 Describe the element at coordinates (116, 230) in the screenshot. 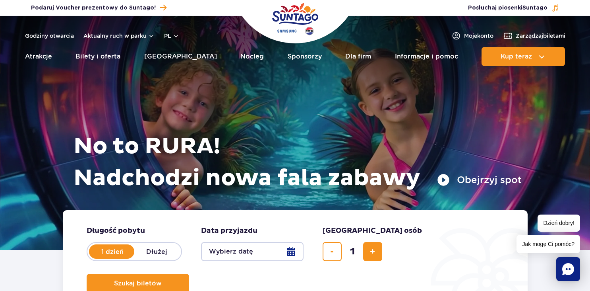

I see `span: Długość pobytu` at that location.